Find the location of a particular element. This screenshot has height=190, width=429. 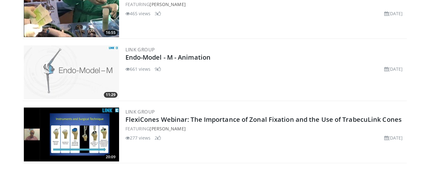

li: 3 is located at coordinates (158, 13).